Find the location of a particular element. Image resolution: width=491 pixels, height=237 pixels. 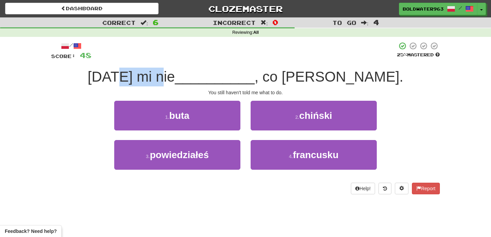

button: 2.chiński is located at coordinates (314, 115).